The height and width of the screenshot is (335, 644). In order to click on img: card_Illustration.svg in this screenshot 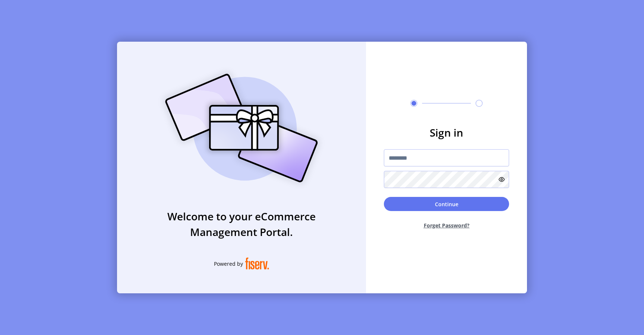, I will do `click(241, 128)`.